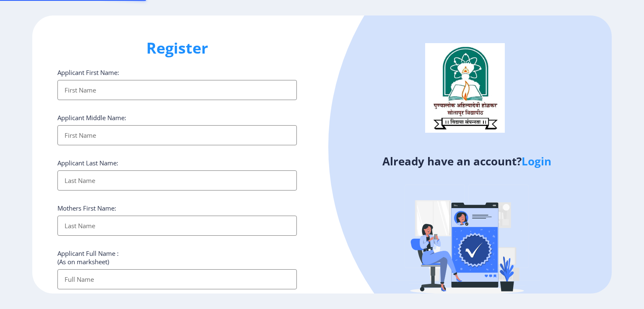  I want to click on label: Applicant First Name:, so click(88, 73).